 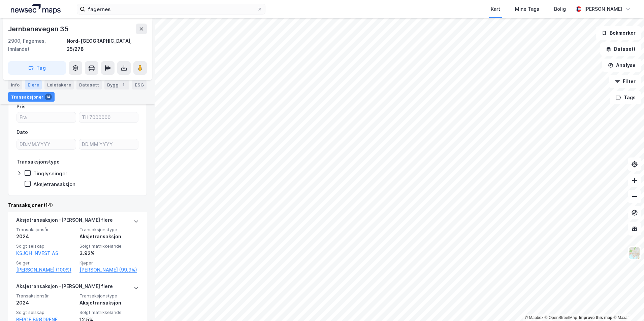 What do you see at coordinates (39, 29) in the screenshot?
I see `div: Jernbanevegen 35` at bounding box center [39, 29].